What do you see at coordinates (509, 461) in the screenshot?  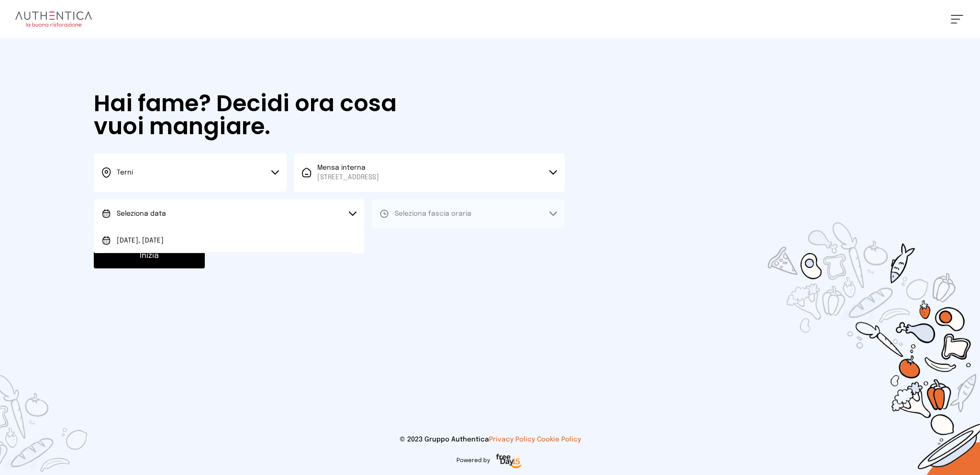 I see `img: logo-freeday.3e08031.png` at bounding box center [509, 461].